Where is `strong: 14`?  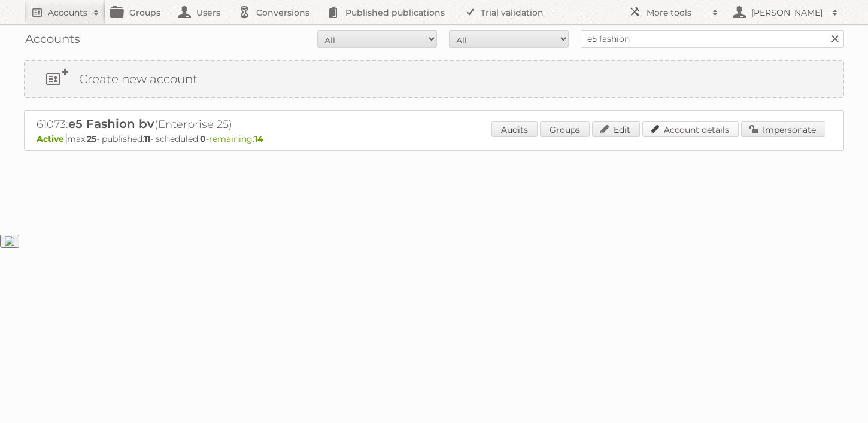
strong: 14 is located at coordinates (258, 139).